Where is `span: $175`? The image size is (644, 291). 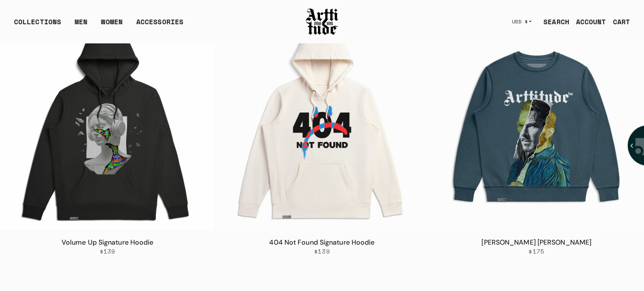 span: $175 is located at coordinates (536, 252).